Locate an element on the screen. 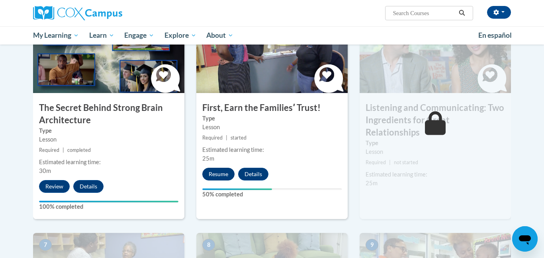  span: 30m is located at coordinates (45, 171).